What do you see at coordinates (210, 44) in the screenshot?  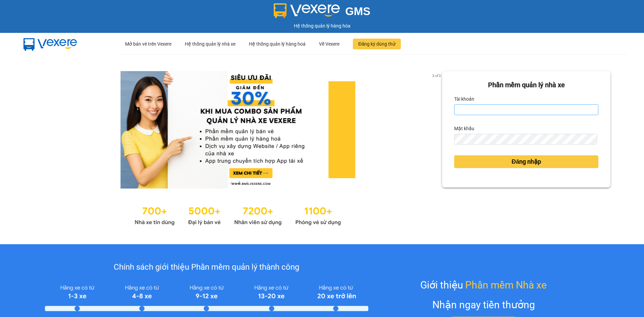 I see `div: Hệ thống quản lý nhà xe` at bounding box center [210, 44].